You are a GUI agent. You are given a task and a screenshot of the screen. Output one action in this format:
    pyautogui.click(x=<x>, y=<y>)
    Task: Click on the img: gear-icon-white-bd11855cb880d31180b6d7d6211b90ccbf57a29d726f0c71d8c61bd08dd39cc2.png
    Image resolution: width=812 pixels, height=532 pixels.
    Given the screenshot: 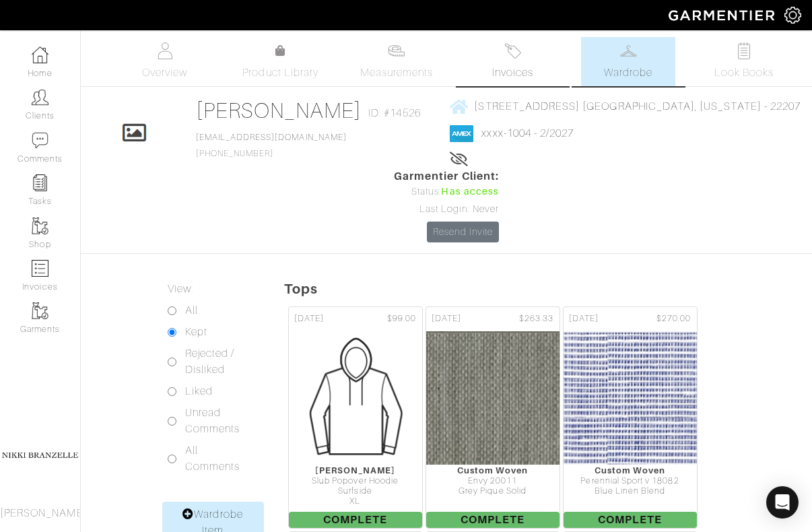 What is the action you would take?
    pyautogui.click(x=792, y=15)
    